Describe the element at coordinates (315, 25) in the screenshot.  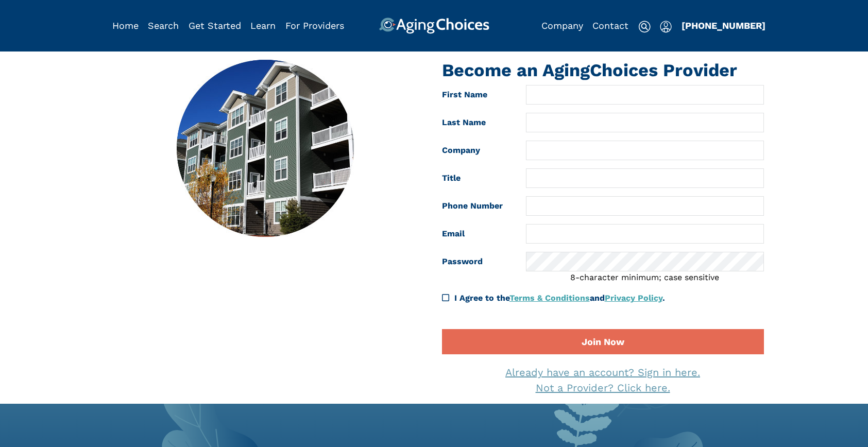
I see `a: For Providers` at that location.